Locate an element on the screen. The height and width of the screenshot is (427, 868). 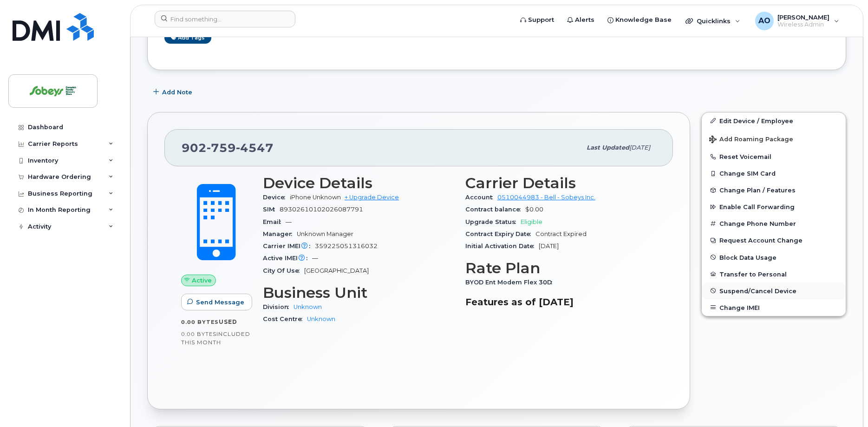
span: Unknown Manager is located at coordinates (325, 234).